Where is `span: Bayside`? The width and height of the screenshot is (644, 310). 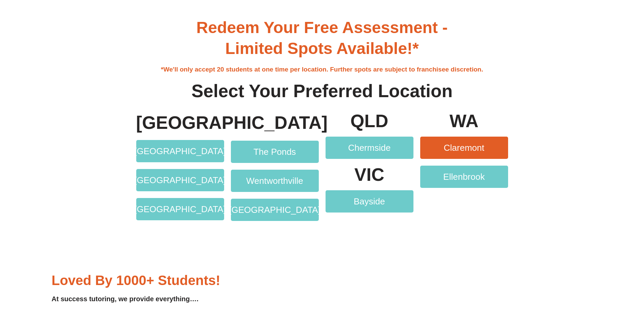 span: Bayside is located at coordinates (369, 201).